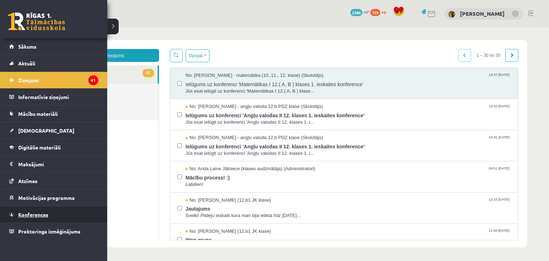 Image resolution: width=549 pixels, height=261 pixels. Describe the element at coordinates (54, 181) in the screenshot. I see `a: Atzīmes` at that location.